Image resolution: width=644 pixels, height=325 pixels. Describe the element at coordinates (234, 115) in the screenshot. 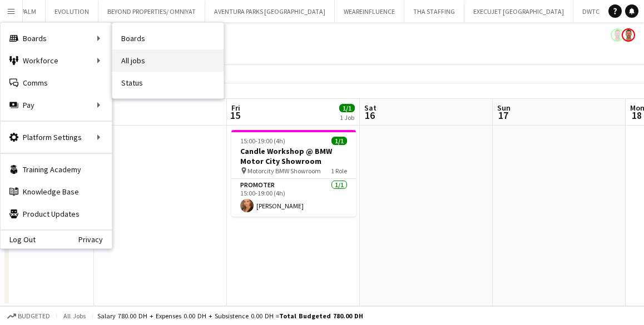

I see `span: 15` at that location.